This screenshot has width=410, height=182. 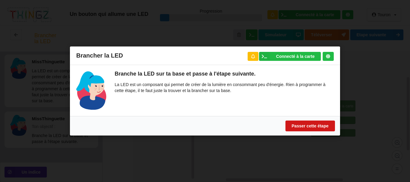 What do you see at coordinates (224, 88) in the screenshot?
I see `p: La LED est un composant qui permet de créer de la lumière en consommant peu d'énergie. Rien à pro...` at bounding box center [224, 88].